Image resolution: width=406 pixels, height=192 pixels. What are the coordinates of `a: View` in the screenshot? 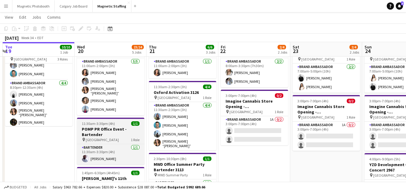 It's located at (9, 17).